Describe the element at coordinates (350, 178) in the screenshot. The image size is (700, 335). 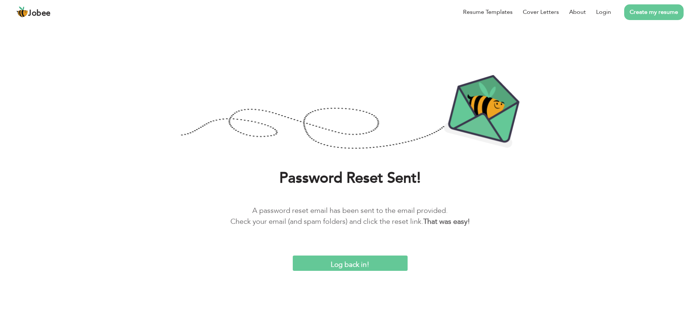
I see `h1: Password Reset Sent!` at that location.